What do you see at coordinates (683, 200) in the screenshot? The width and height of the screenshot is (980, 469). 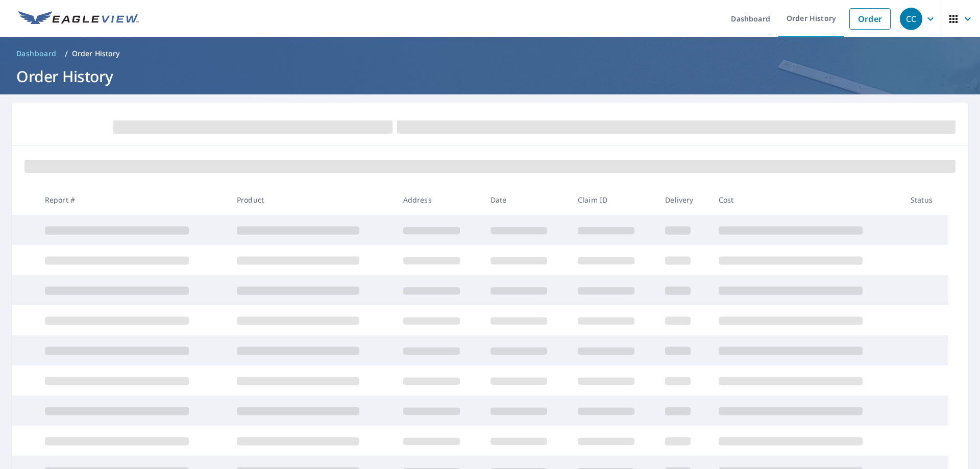 I see `th: Delivery` at bounding box center [683, 200].